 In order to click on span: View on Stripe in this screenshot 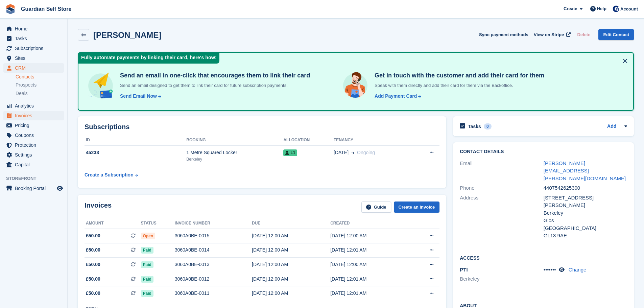, I will do `click(549, 35)`.